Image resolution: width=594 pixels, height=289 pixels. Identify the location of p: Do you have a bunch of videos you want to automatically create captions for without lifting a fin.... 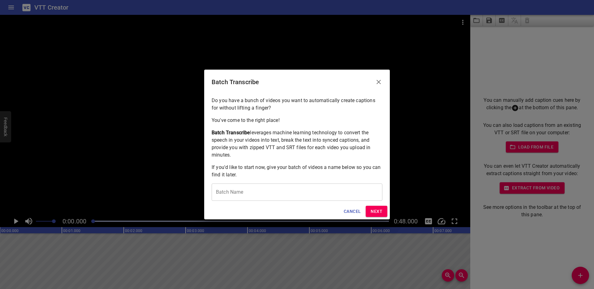
(297, 104).